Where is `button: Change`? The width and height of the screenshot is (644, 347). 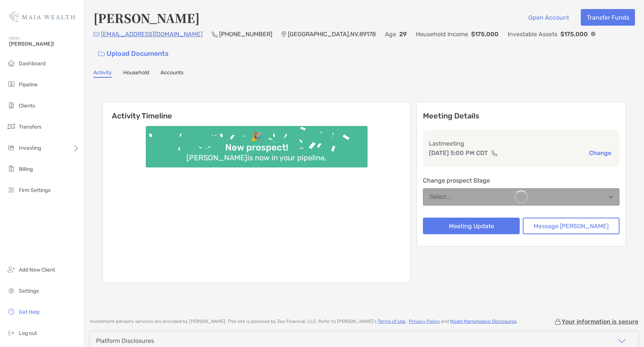
button: Change is located at coordinates (600, 153).